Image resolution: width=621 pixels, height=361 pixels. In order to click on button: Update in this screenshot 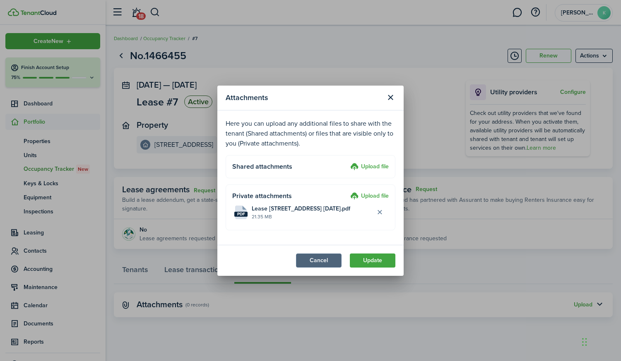, I will do `click(372, 261)`.